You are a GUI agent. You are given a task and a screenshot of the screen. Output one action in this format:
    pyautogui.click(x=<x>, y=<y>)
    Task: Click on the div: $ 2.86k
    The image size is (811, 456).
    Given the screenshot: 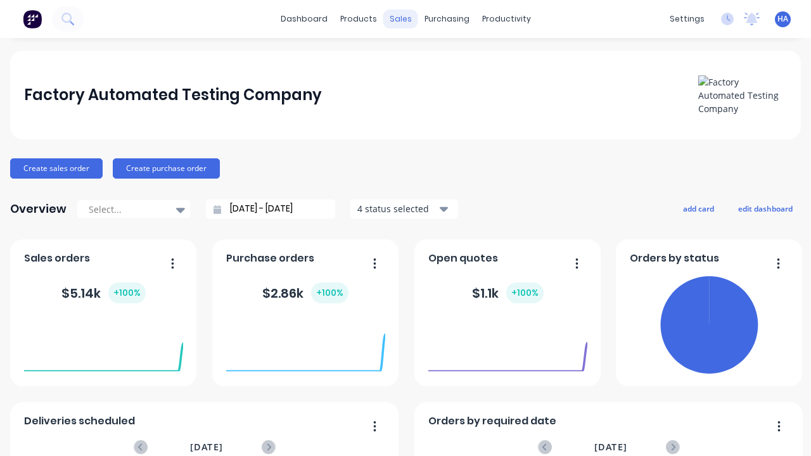 What is the action you would take?
    pyautogui.click(x=305, y=293)
    